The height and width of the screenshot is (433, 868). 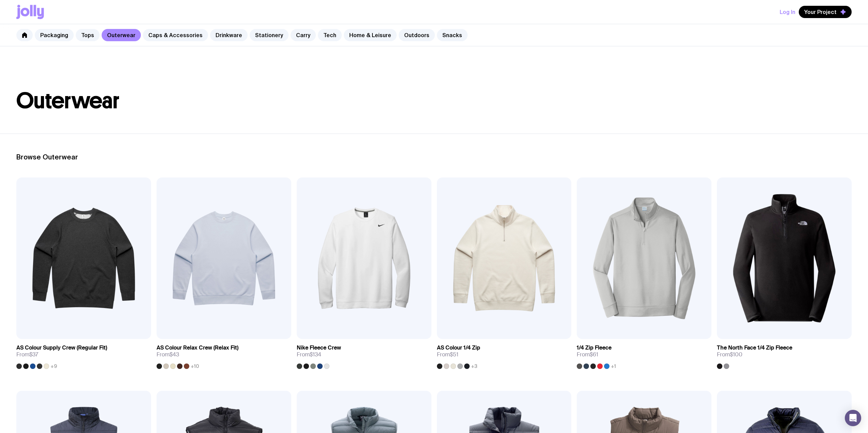 What do you see at coordinates (613, 366) in the screenshot?
I see `span: +1` at bounding box center [613, 366].